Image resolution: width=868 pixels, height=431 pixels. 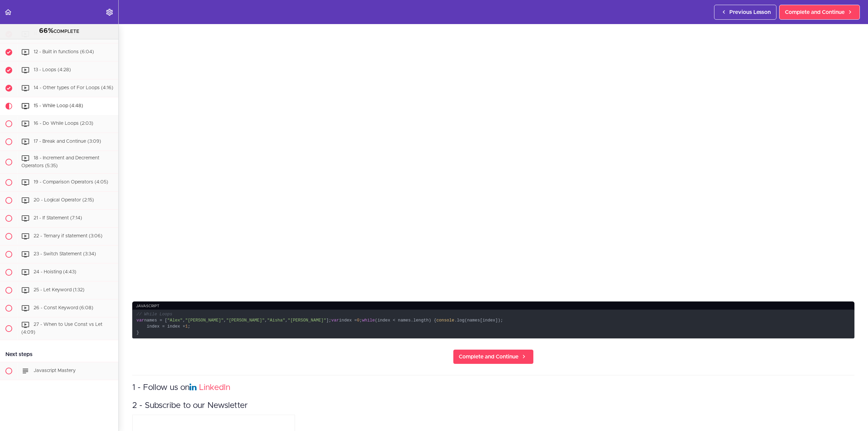 I want to click on span: "Aisha", so click(x=276, y=320).